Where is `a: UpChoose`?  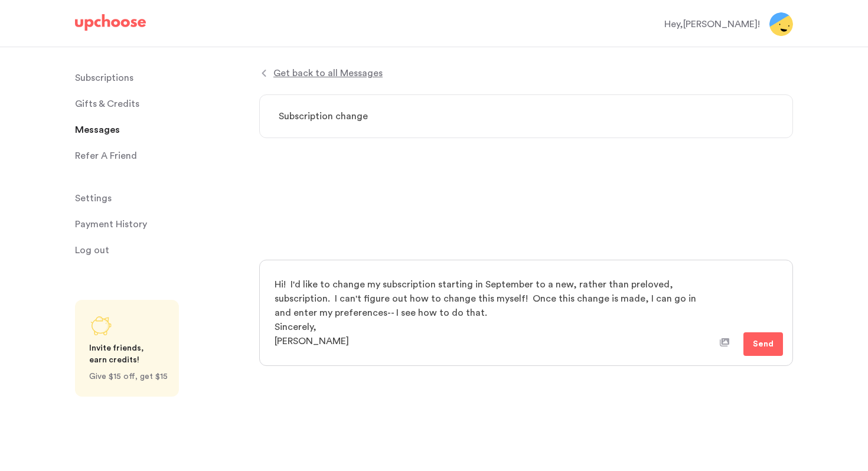 a: UpChoose is located at coordinates (110, 25).